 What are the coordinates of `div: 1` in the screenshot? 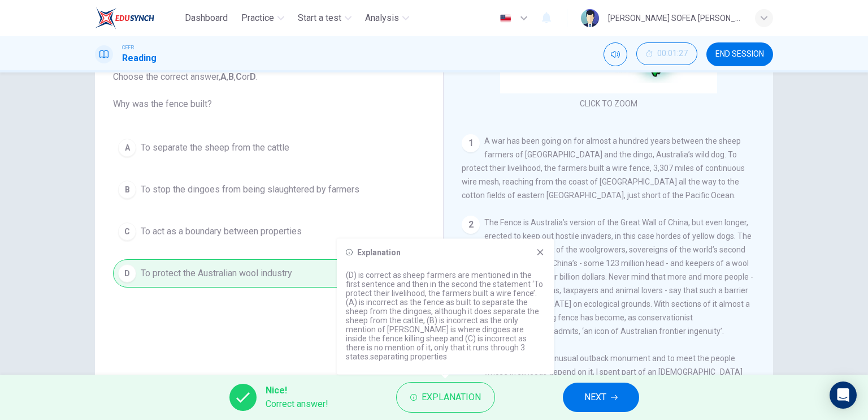 It's located at (471, 143).